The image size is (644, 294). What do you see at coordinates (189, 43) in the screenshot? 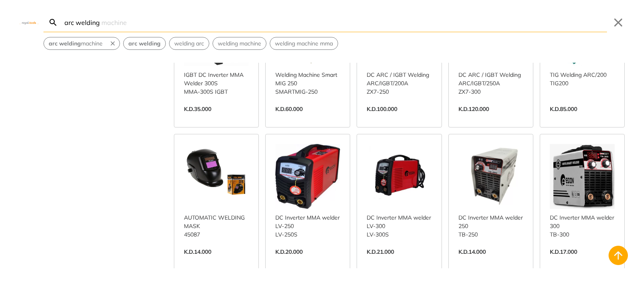
I see `button: Select suggestion: welding arc` at bounding box center [189, 43].